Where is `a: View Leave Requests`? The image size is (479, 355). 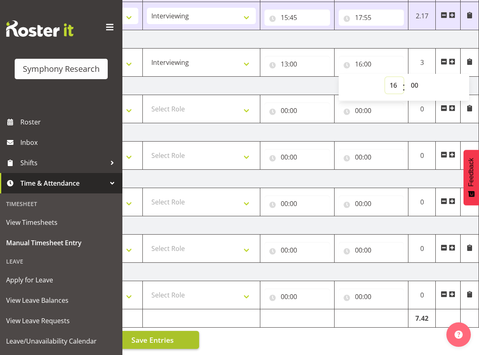 a: View Leave Requests is located at coordinates (61, 321).